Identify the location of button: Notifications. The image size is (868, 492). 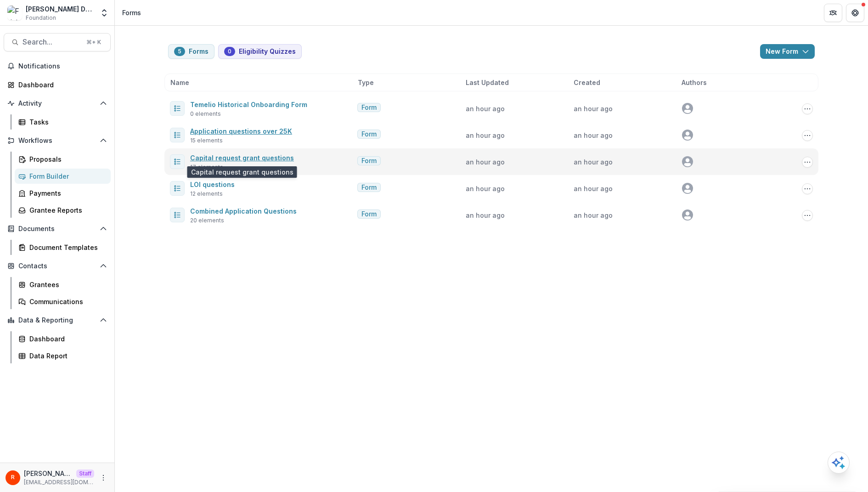
(57, 66).